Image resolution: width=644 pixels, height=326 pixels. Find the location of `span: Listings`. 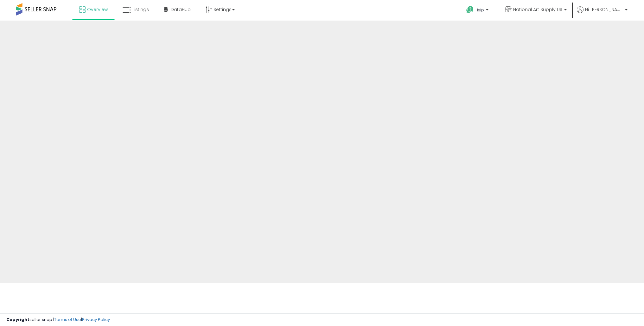

span: Listings is located at coordinates (141, 9).